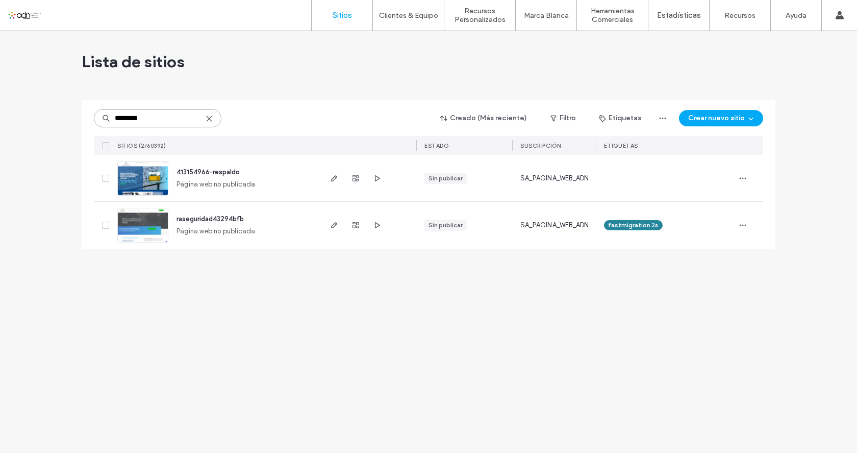 This screenshot has height=453, width=857. I want to click on span: Lista de sitios, so click(133, 62).